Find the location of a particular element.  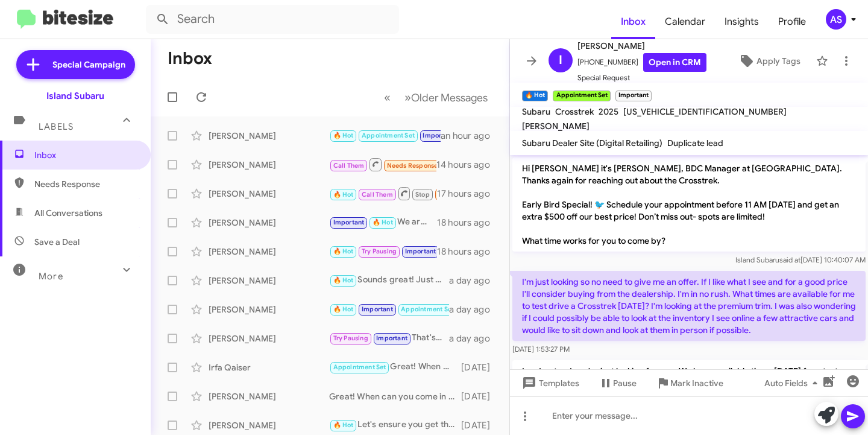

div: Great! When would be the best for you to come in for your appraisal? is located at coordinates (395, 367).